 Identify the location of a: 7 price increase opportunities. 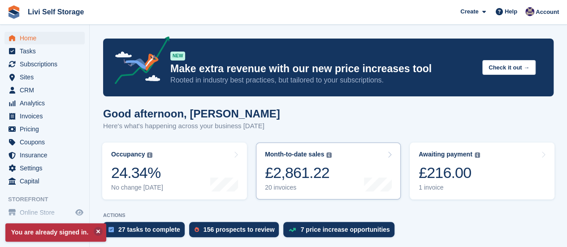
(341, 232).